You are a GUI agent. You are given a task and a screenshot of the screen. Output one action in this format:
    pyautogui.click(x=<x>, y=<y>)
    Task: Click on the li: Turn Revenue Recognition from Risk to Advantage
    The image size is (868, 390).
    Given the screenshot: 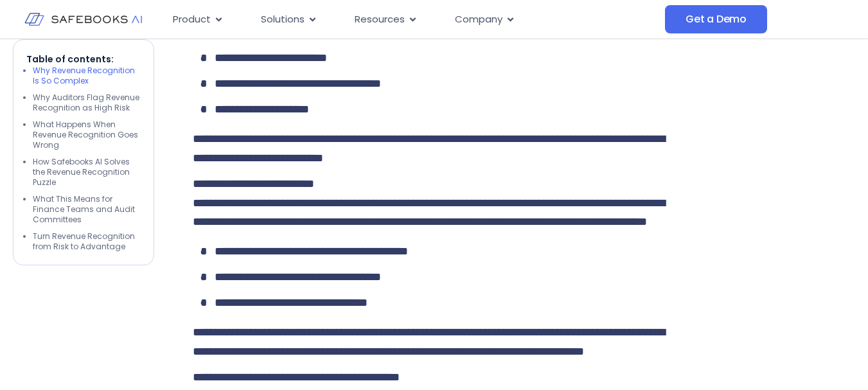 What is the action you would take?
    pyautogui.click(x=87, y=242)
    